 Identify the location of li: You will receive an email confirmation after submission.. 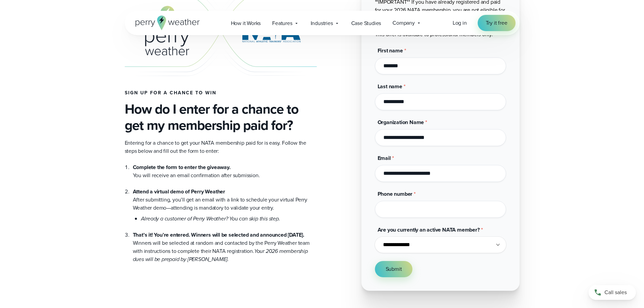
(225, 171).